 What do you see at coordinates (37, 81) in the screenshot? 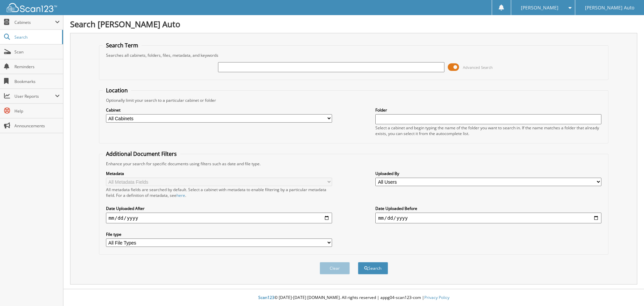
I see `span: Bookmarks` at bounding box center [37, 81].